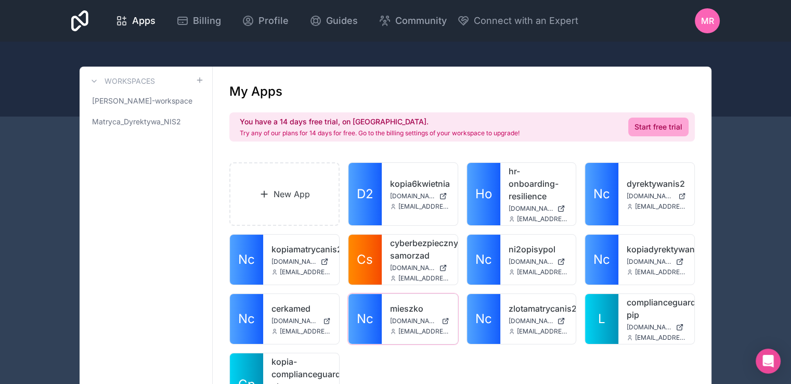 Image resolution: width=791 pixels, height=384 pixels. Describe the element at coordinates (301, 249) in the screenshot. I see `a: kopiamatrycanis2` at that location.